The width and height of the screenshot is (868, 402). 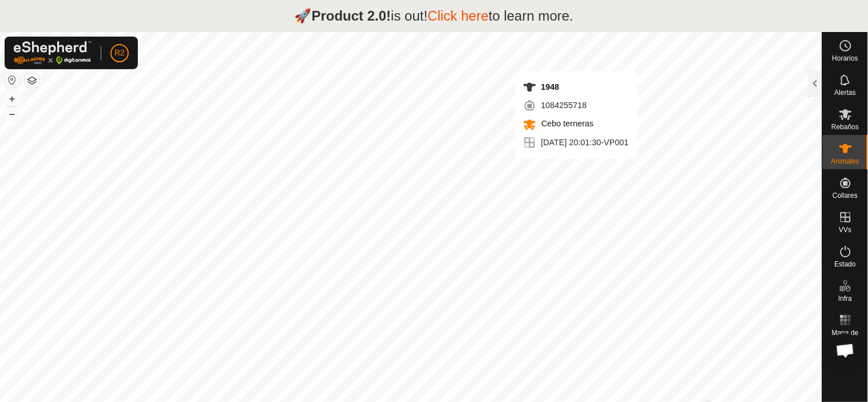 What do you see at coordinates (12, 80) in the screenshot?
I see `button: Restablecer Mapa` at bounding box center [12, 80].